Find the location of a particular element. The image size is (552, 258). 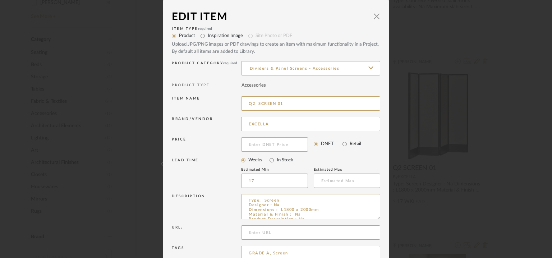

div: Item name is located at coordinates (206, 103).